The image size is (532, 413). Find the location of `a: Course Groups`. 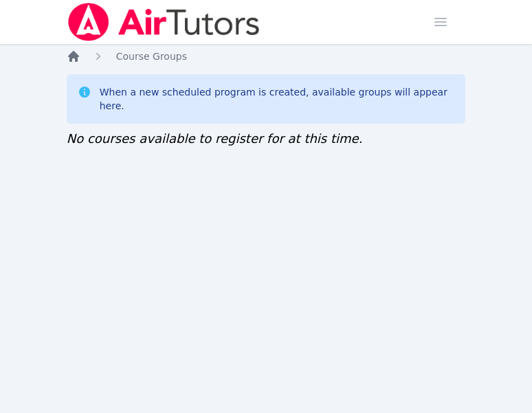

a: Course Groups is located at coordinates (151, 56).